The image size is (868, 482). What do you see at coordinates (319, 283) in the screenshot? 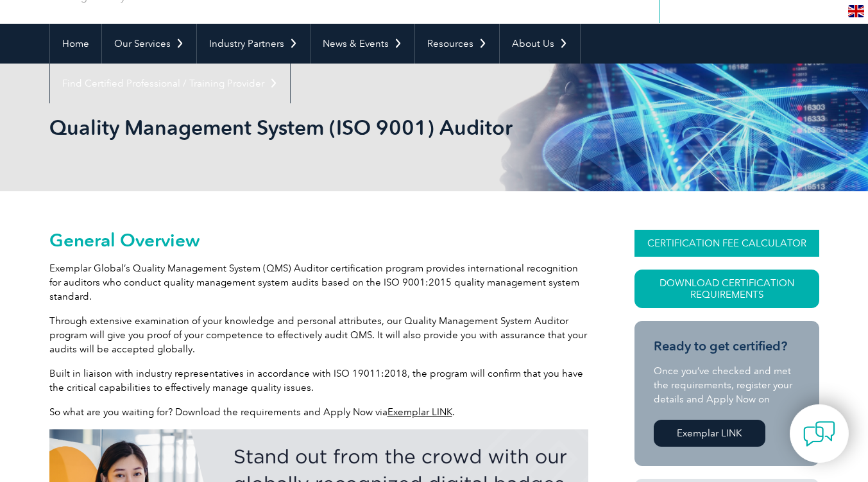
I see `p: Exemplar Global’s Quality Management System (QMS) Auditor certification program provides internat...` at bounding box center [319, 283].